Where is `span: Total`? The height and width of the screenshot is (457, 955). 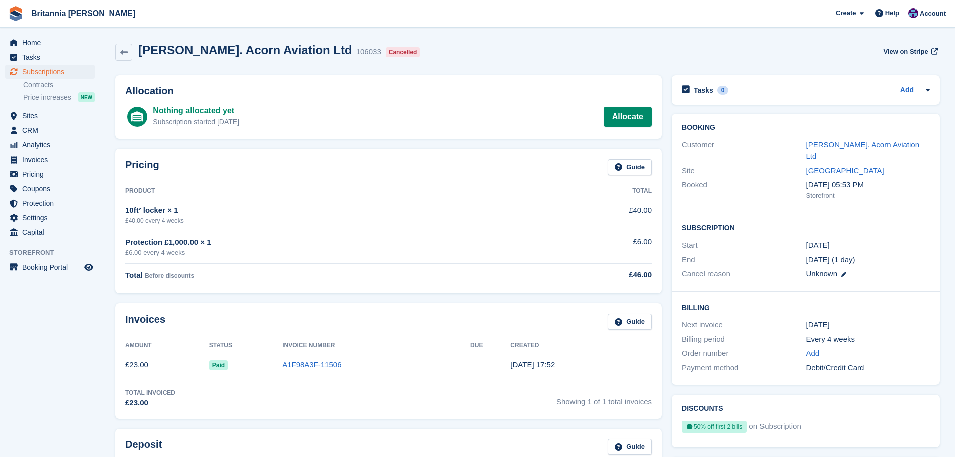
span: Total is located at coordinates (134, 275).